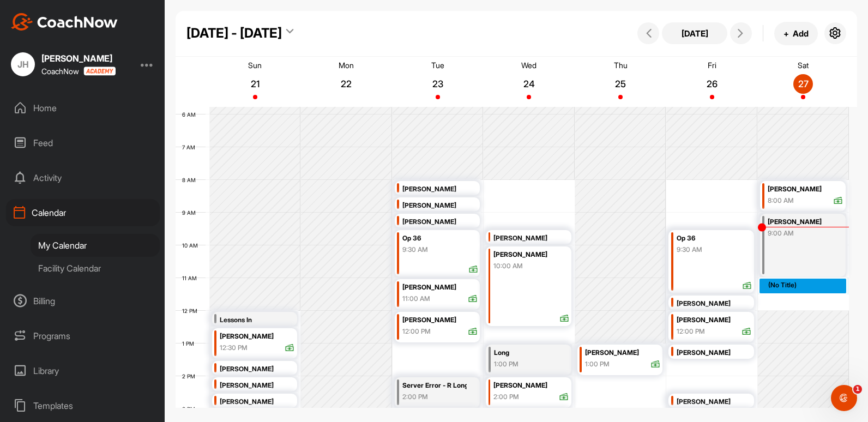  What do you see at coordinates (347, 82) in the screenshot?
I see `a: September 22, 2025` at bounding box center [347, 82].